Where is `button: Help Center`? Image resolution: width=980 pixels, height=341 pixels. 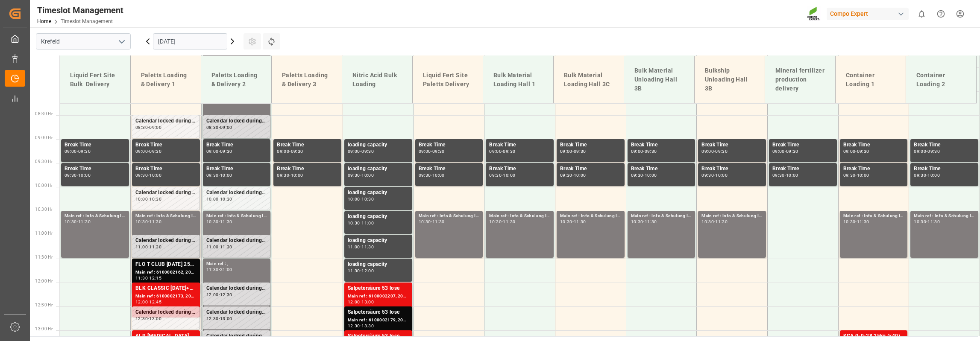 button: Help Center is located at coordinates (941, 13).